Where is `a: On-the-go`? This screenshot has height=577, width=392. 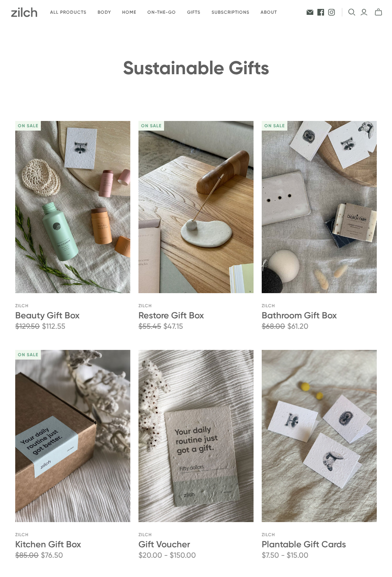 a: On-the-go is located at coordinates (162, 12).